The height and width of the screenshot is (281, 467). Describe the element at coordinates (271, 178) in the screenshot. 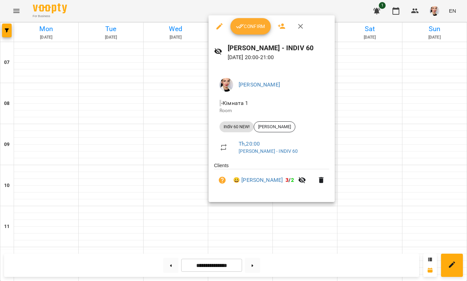

I see `ul: Clients` at that location.